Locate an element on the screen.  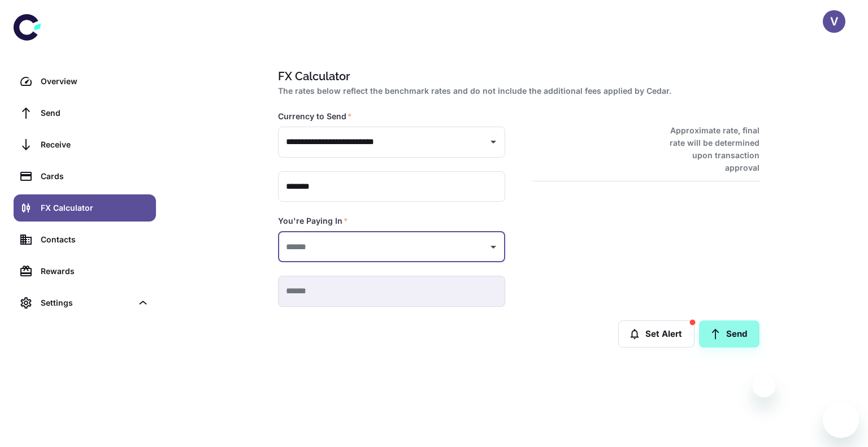
h6: Approximate rate, final rate will be determined upon transaction approval is located at coordinates (708, 149).